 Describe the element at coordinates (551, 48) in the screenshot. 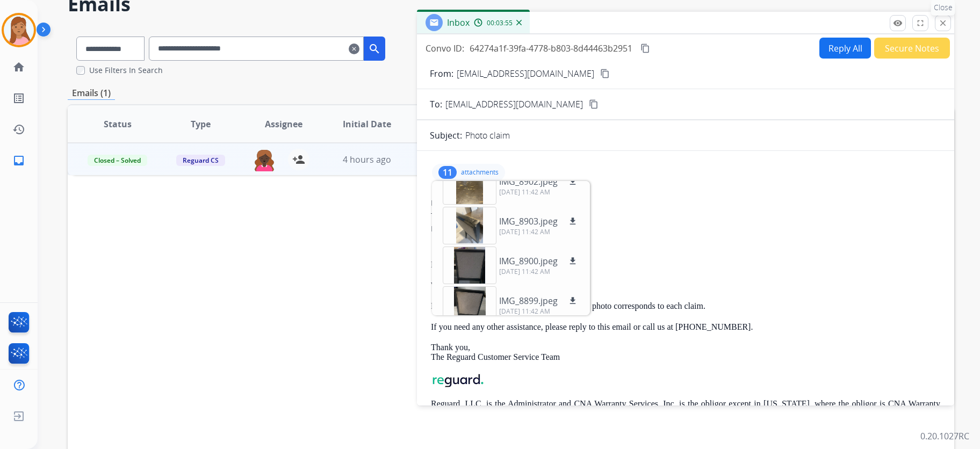

I see `span: 64274a1f-39fa-4778-b803-8d44463b2951` at that location.